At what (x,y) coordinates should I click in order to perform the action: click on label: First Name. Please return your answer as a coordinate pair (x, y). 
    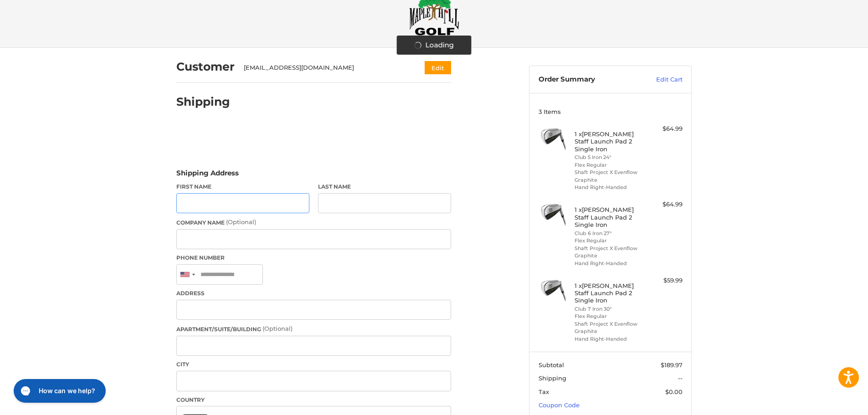
    Looking at the image, I should click on (243, 187).